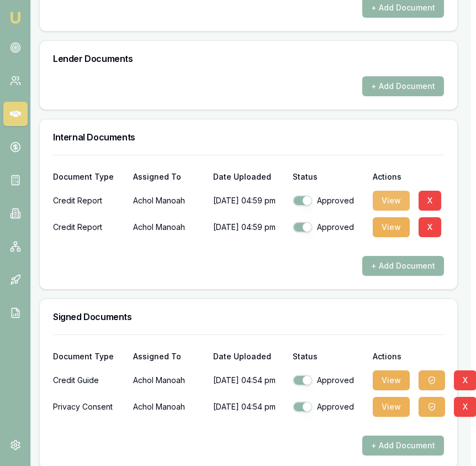 The image size is (476, 466). Describe the element at coordinates (248, 59) in the screenshot. I see `h3: Lender Documents` at that location.